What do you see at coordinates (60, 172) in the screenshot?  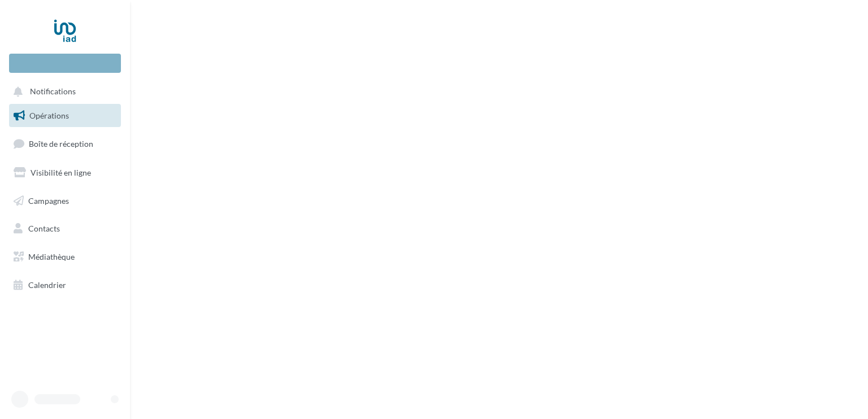 I see `span: Visibilité en ligne` at bounding box center [60, 172].